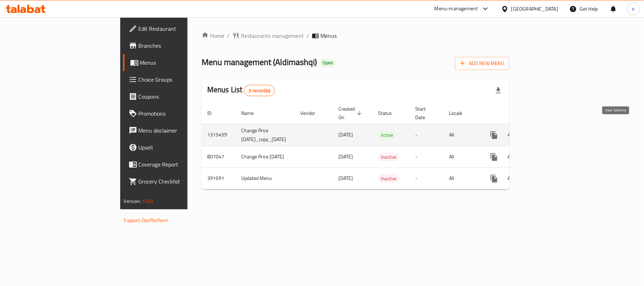 The image size is (644, 286). I want to click on span: Name, so click(252, 113).